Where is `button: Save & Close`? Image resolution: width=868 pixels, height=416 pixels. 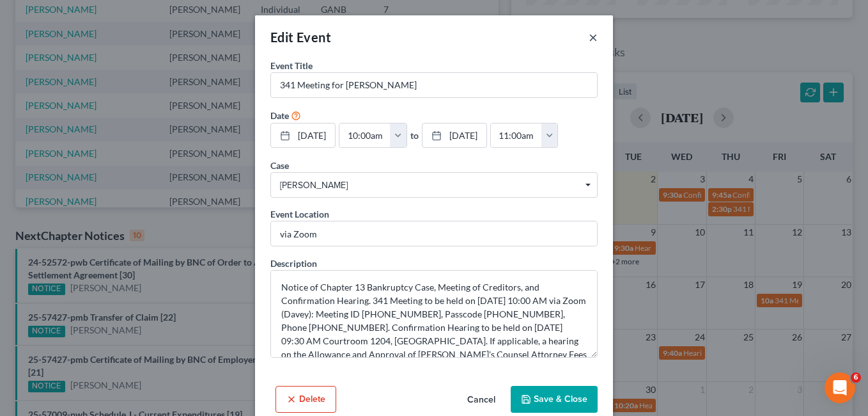 button: Save & Close is located at coordinates (555, 399).